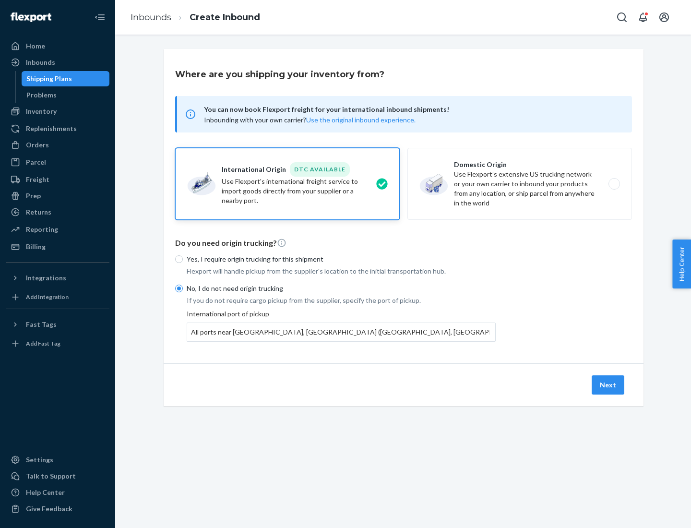 The height and width of the screenshot is (528, 691). I want to click on div: Prep, so click(33, 196).